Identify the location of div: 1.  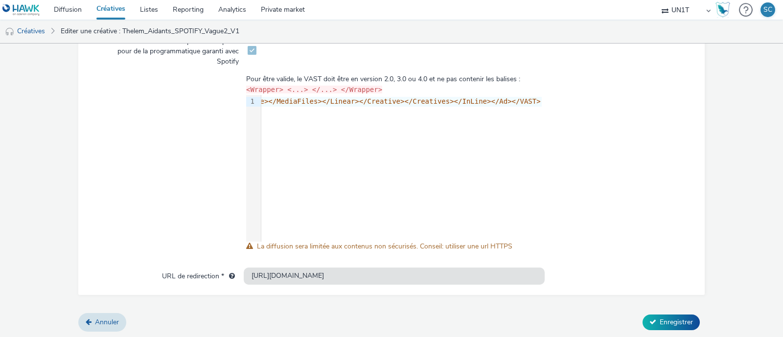
(251, 102).